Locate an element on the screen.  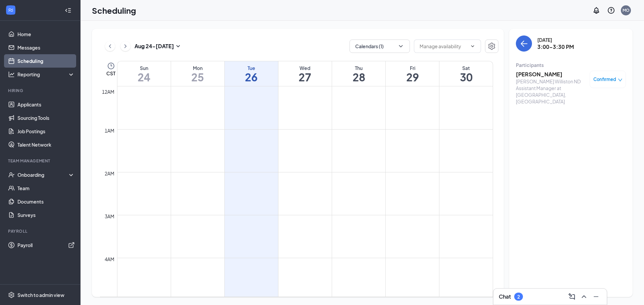
button: ChevronRight is located at coordinates (126, 46).